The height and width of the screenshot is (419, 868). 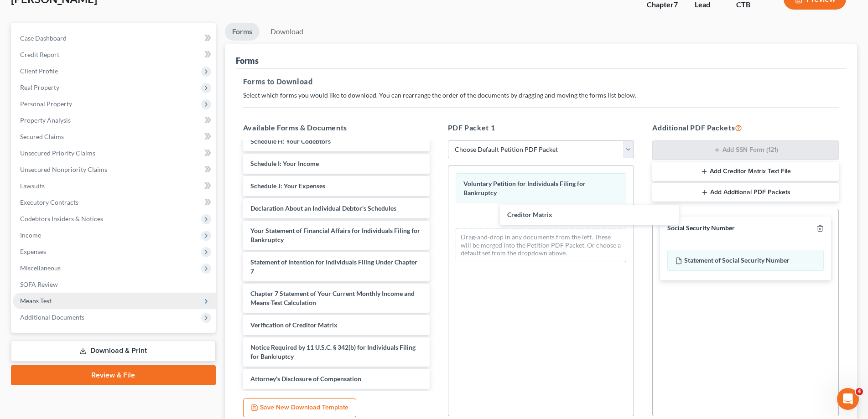 What do you see at coordinates (285, 163) in the screenshot?
I see `span: Schedule I: Your Income` at bounding box center [285, 163].